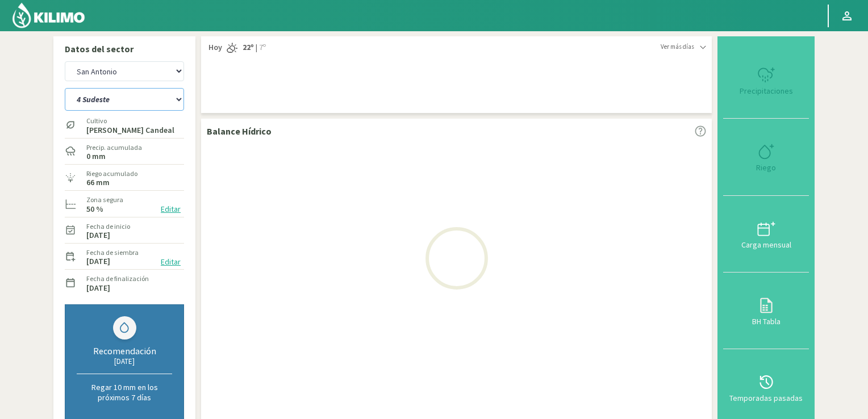 This screenshot has width=868, height=419. What do you see at coordinates (766, 156) in the screenshot?
I see `button: Riego` at bounding box center [766, 156].